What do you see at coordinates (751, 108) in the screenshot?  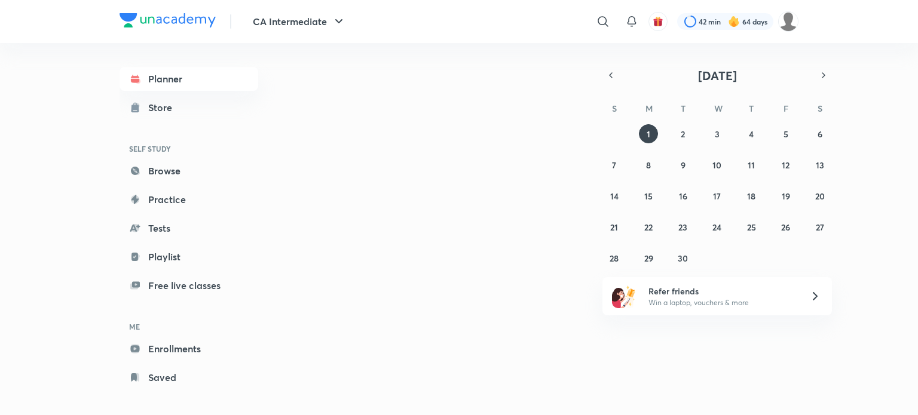 I see `abbr: Thursday` at bounding box center [751, 108].